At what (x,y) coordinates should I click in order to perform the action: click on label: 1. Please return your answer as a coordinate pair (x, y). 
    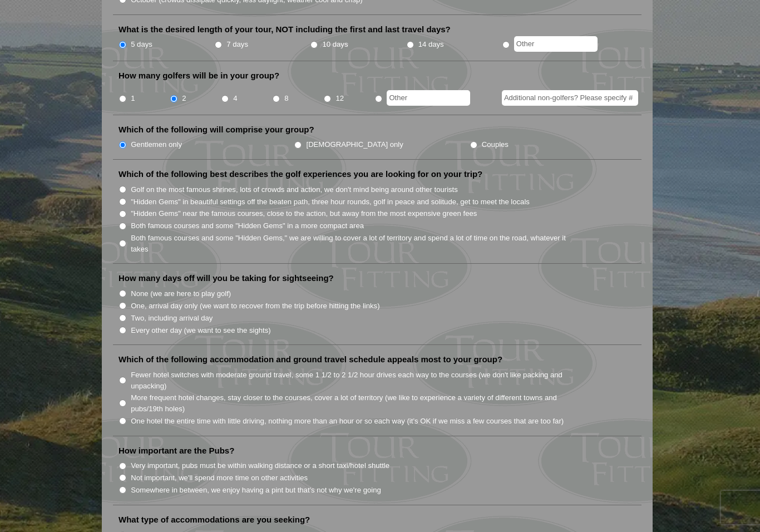
    Looking at the image, I should click on (132, 98).